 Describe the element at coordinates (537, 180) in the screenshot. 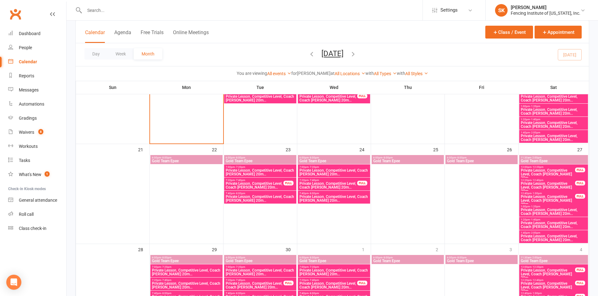

I see `span: - 12:40pm` at that location.